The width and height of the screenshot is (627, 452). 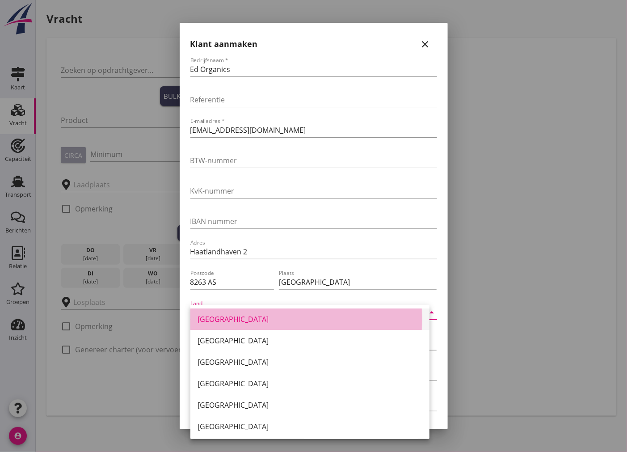 What do you see at coordinates (425, 44) in the screenshot?
I see `i: close` at bounding box center [425, 44].